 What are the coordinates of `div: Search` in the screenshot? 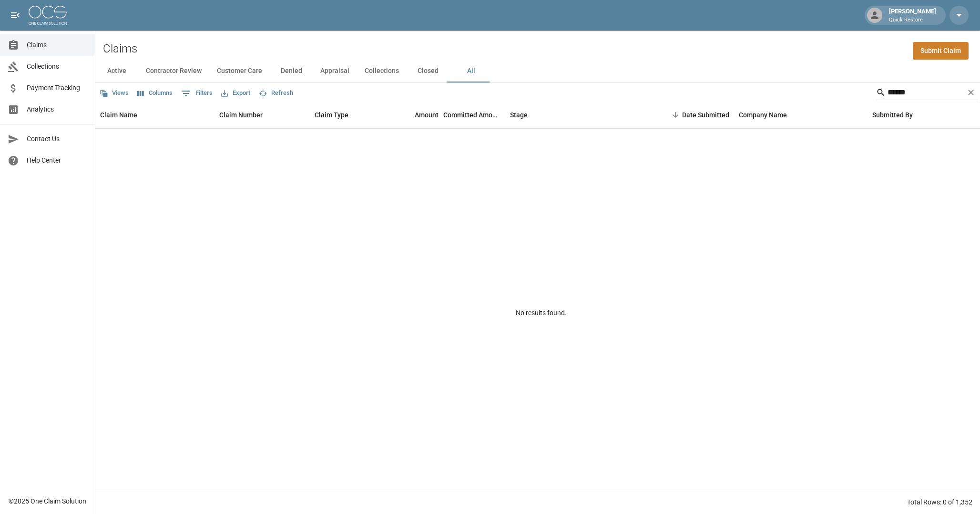 It's located at (927, 94).